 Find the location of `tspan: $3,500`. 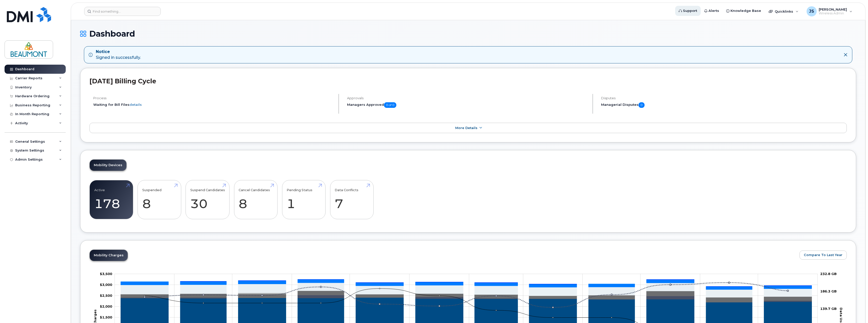

tspan: $3,500 is located at coordinates (106, 274).